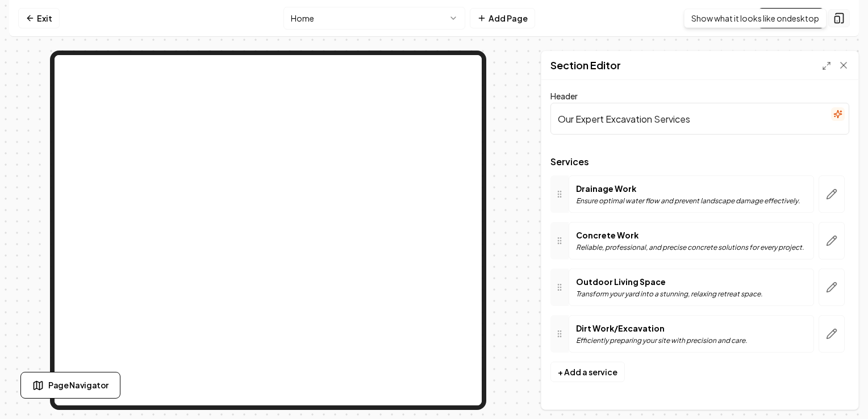 Image resolution: width=868 pixels, height=419 pixels. Describe the element at coordinates (669, 281) in the screenshot. I see `p: Outdoor Living Space` at that location.